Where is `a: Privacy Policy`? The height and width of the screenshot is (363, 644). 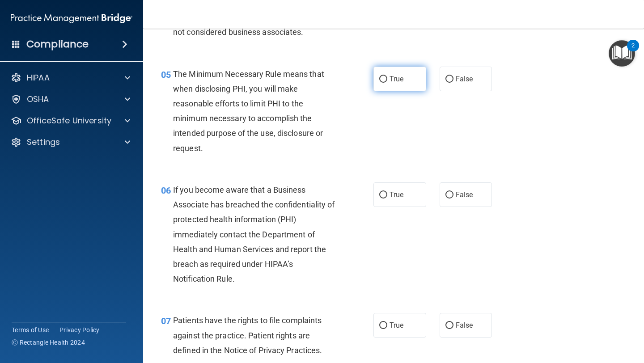 a: Privacy Policy is located at coordinates (80, 330).